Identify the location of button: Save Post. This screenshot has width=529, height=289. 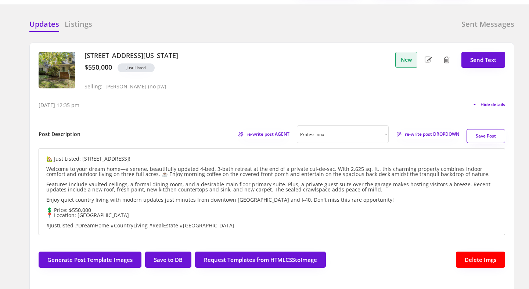
(486, 136).